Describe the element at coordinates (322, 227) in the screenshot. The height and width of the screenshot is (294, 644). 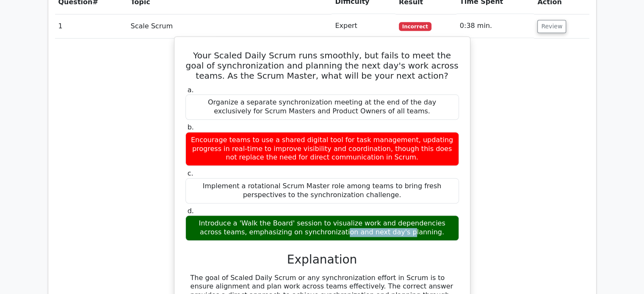
I see `div: Introduce a 'Walk the Board' session to visualize work and dependencies across teams, emphasizing...` at that location.